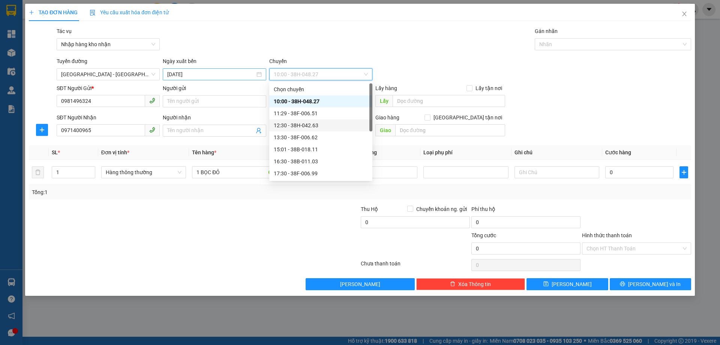 The image size is (720, 345). What do you see at coordinates (321, 137) in the screenshot?
I see `div: 13:30 - 38F-006.62` at bounding box center [321, 137].